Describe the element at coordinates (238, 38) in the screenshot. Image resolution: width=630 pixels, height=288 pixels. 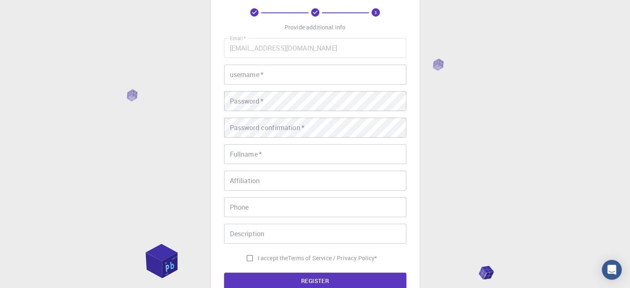
I see `label: Email` at that location.